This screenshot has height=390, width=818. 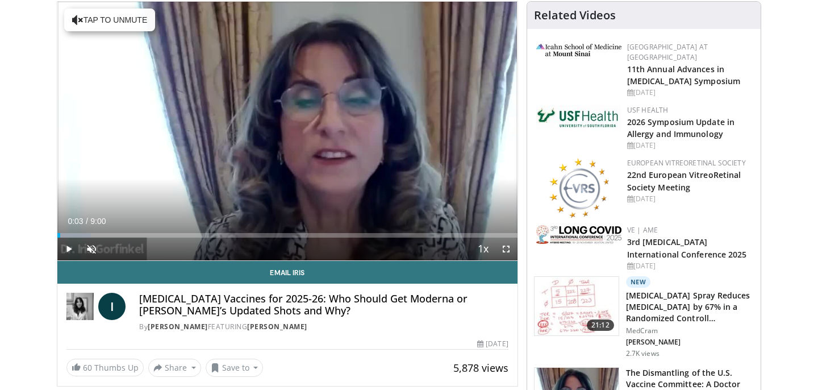 I want to click on p: New, so click(x=639, y=282).